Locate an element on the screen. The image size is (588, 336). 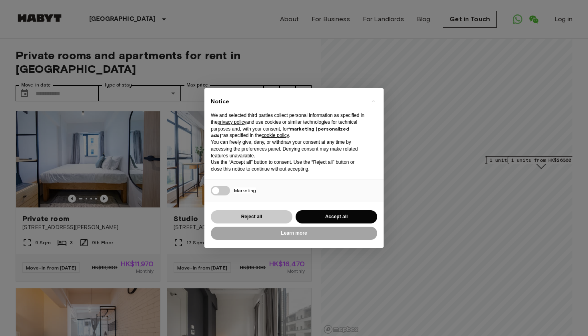
p: Use the “Accept all” button to consent. Use the “Reject all” button or close this notice to conti... is located at coordinates (288, 166).